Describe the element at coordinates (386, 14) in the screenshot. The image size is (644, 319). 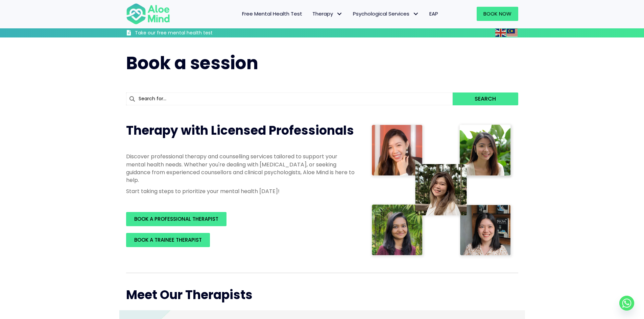
I see `a: Psychological ServicesPsychological Services: submenu` at that location.